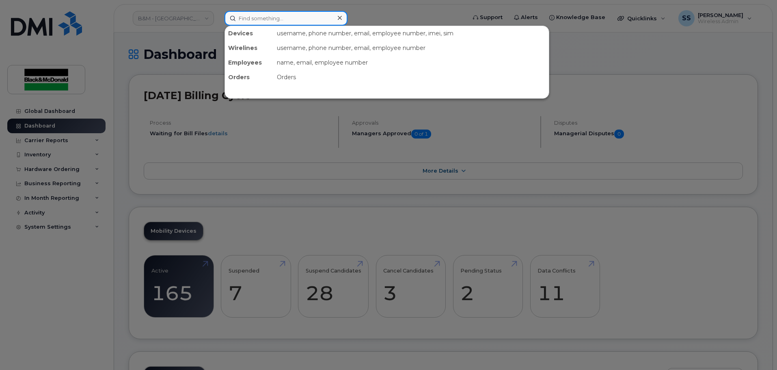  What do you see at coordinates (249, 63) in the screenshot?
I see `div: Employees` at bounding box center [249, 63].